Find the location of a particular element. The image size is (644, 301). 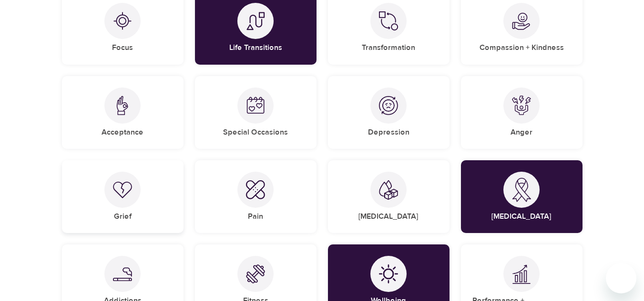

img: Wellbeing is located at coordinates (388, 274).